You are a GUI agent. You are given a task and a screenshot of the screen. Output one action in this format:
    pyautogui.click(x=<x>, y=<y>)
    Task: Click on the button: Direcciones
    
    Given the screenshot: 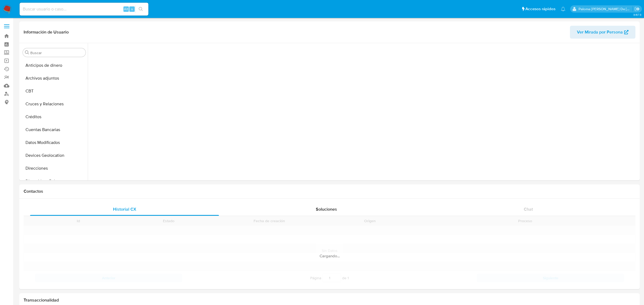 What is the action you would take?
    pyautogui.click(x=54, y=168)
    